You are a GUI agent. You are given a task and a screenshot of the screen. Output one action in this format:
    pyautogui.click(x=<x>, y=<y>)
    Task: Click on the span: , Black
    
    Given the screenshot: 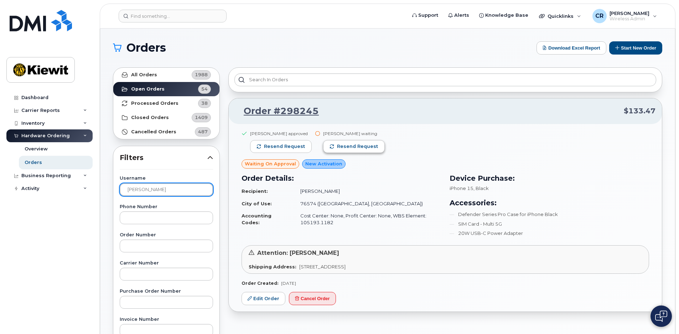 What is the action you would take?
    pyautogui.click(x=481, y=188)
    